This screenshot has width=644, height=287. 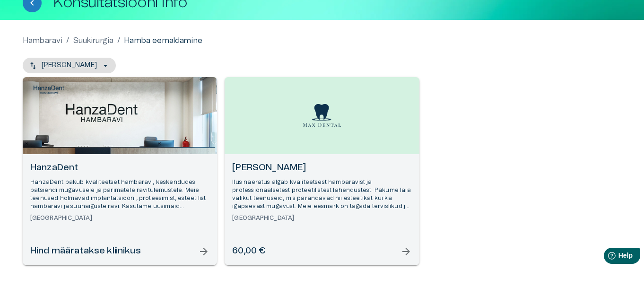 I want to click on a: Hambaravi, so click(x=43, y=40).